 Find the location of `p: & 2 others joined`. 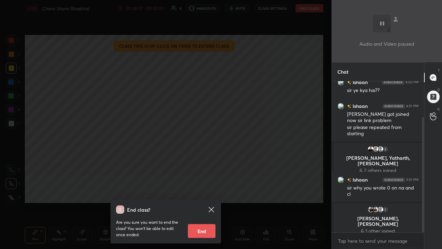

p: & 2 others joined is located at coordinates (378, 170).